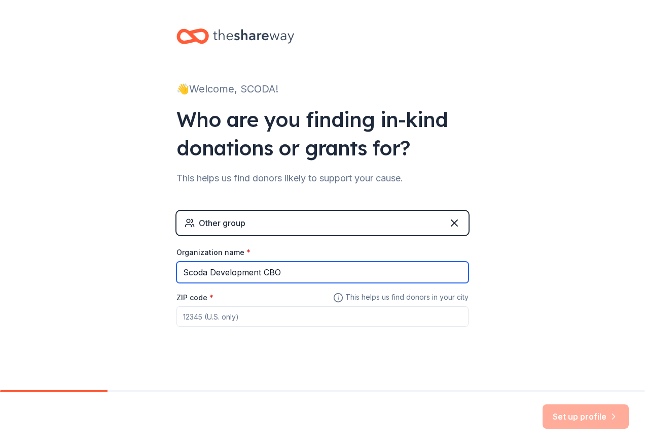 The image size is (645, 445). What do you see at coordinates (222, 223) in the screenshot?
I see `div: Other group` at bounding box center [222, 223].